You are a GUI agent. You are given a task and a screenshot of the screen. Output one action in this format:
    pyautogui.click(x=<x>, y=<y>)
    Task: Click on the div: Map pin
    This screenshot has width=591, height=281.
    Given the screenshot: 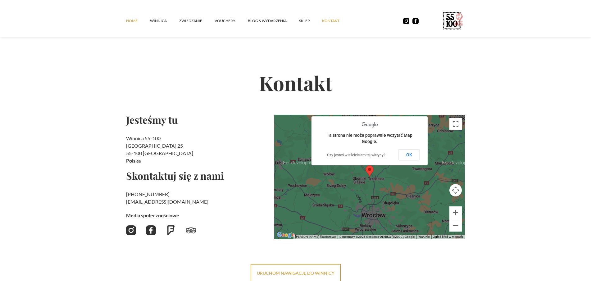 What is the action you would take?
    pyautogui.click(x=369, y=171)
    